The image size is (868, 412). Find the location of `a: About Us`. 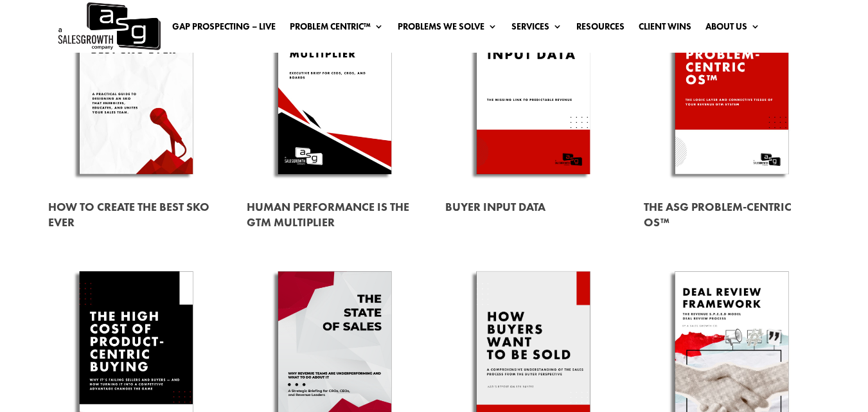

a: About Us is located at coordinates (732, 29).